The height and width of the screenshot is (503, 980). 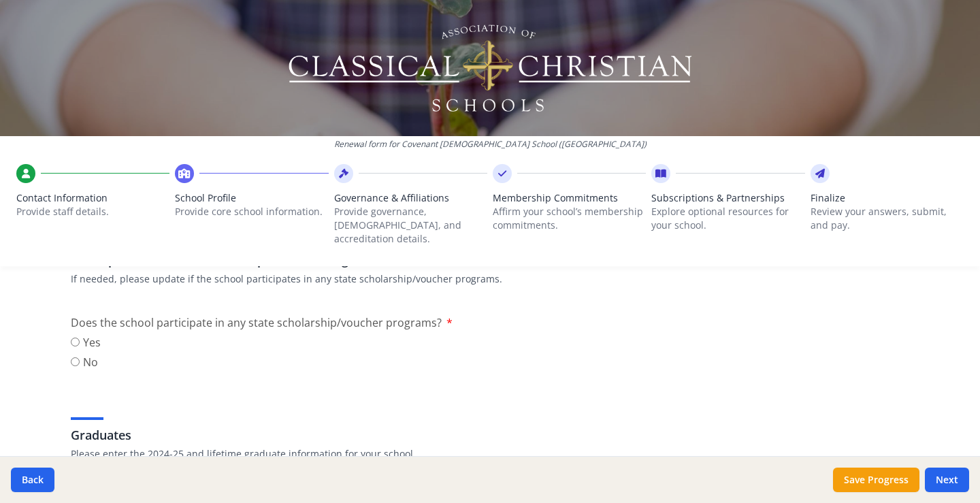 I want to click on img: Logo, so click(x=490, y=68).